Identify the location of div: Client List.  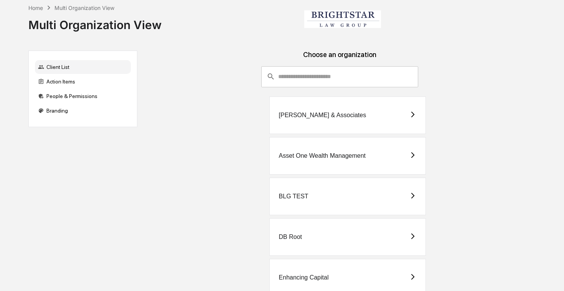
(83, 67).